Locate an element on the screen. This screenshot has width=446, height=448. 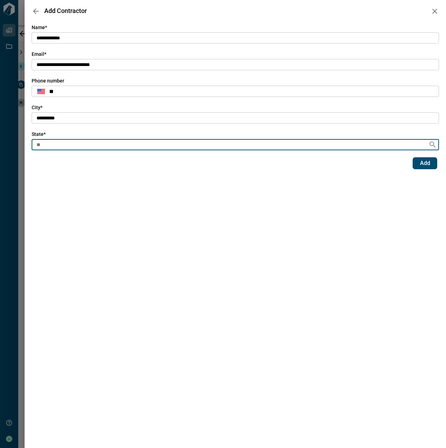
span: Name * is located at coordinates (39, 27).